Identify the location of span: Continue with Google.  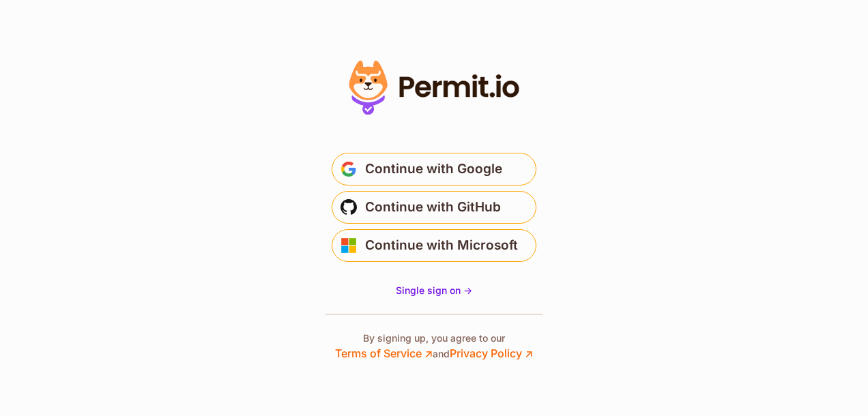
(433, 169).